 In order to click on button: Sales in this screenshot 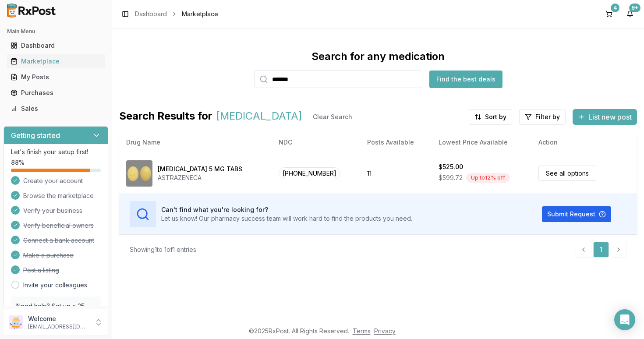, I will do `click(56, 108)`.